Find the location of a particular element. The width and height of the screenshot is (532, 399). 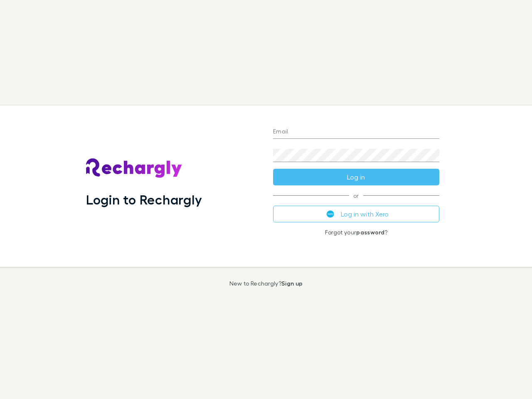

button: Log in with Xero is located at coordinates (356, 214).